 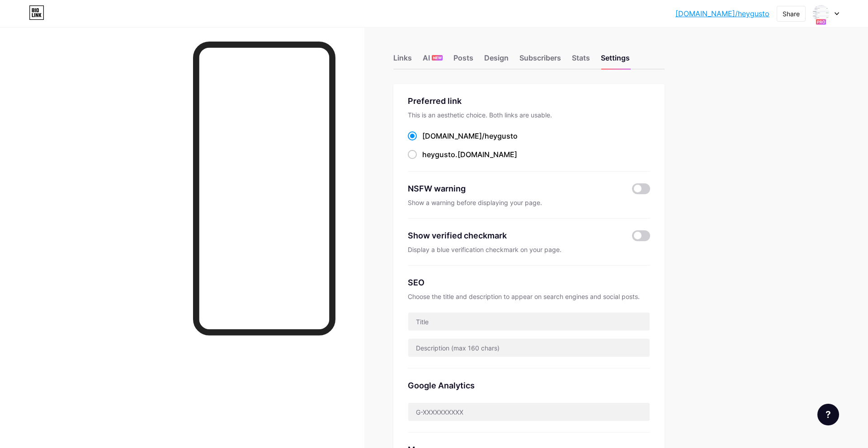 What do you see at coordinates (496, 61) in the screenshot?
I see `div: Design` at bounding box center [496, 61].